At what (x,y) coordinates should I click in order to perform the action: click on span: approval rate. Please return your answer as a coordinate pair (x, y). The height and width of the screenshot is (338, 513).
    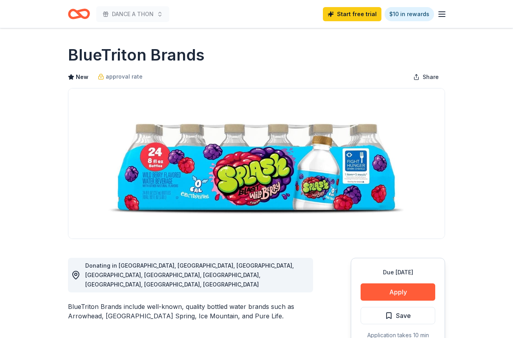
    Looking at the image, I should click on (124, 77).